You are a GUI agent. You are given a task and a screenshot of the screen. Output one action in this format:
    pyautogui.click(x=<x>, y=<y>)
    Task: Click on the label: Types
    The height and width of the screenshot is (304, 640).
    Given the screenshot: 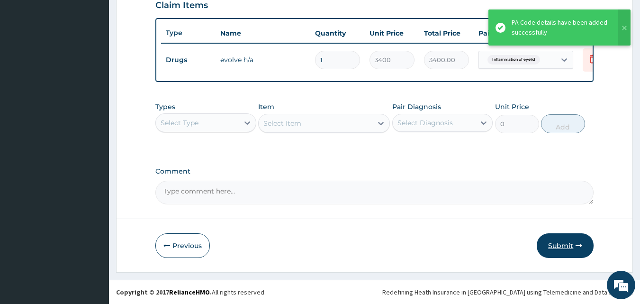 What is the action you would take?
    pyautogui.click(x=165, y=107)
    